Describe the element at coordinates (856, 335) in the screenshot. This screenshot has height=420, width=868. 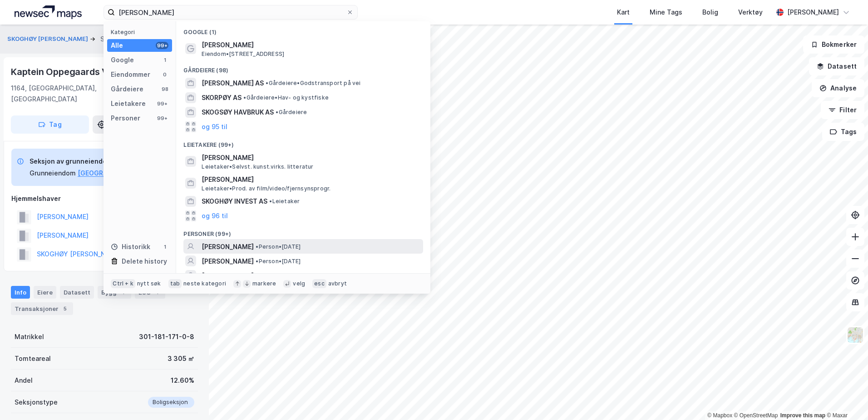
I see `img: Z` at that location.